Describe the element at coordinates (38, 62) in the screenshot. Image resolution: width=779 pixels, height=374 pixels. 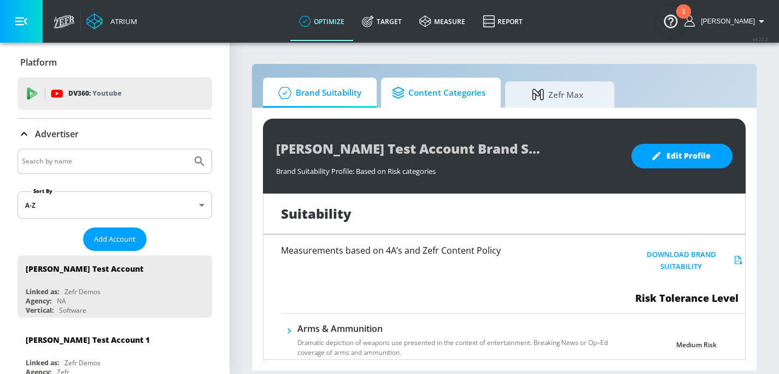
I see `p: Platform` at that location.